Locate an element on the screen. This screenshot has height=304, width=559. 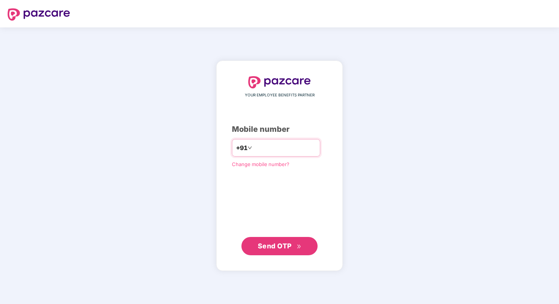
span: down is located at coordinates (250, 148).